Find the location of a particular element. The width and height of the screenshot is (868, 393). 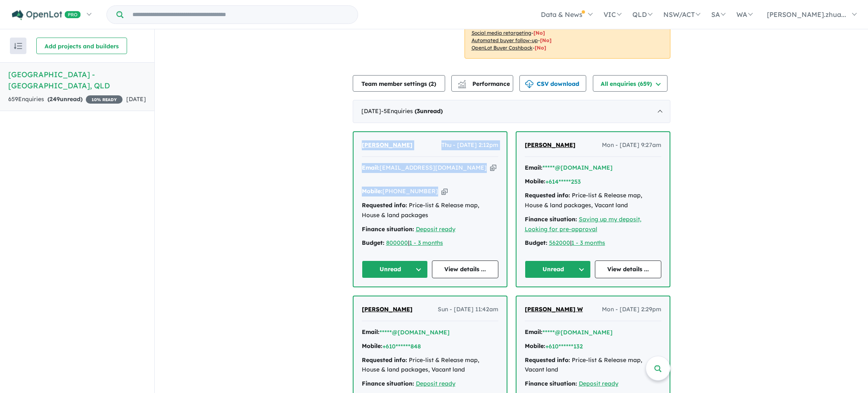

a: 800000 is located at coordinates (397, 243).